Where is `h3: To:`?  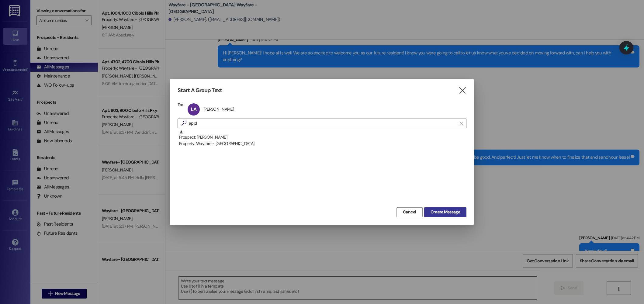
h3: To: is located at coordinates (180, 104).